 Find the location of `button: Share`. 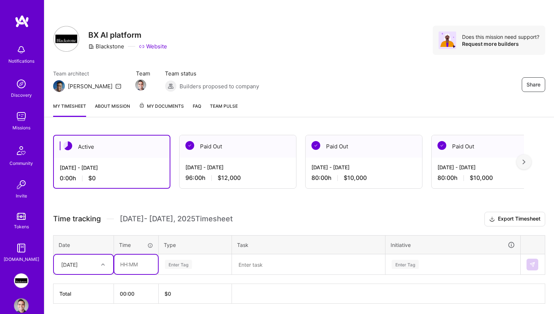

button: Share is located at coordinates (534, 85).